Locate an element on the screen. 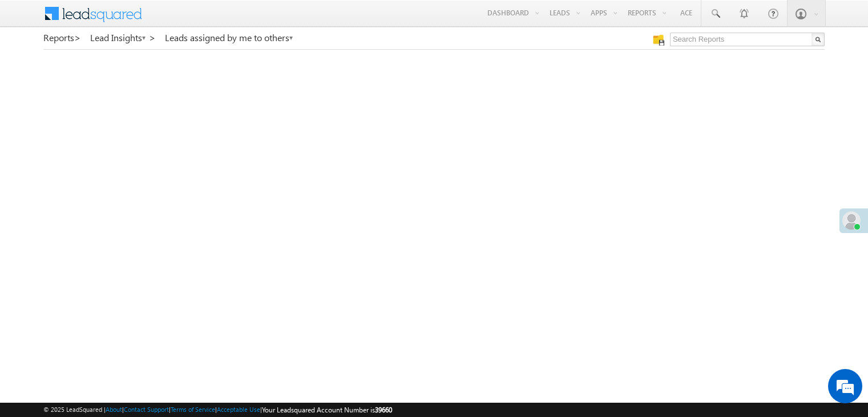 The width and height of the screenshot is (868, 417). a: Acceptable Use is located at coordinates (238, 409).